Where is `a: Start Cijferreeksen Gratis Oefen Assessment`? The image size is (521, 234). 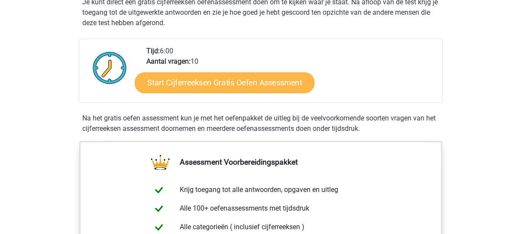 a: Start Cijferreeksen Gratis Oefen Assessment is located at coordinates (225, 82).